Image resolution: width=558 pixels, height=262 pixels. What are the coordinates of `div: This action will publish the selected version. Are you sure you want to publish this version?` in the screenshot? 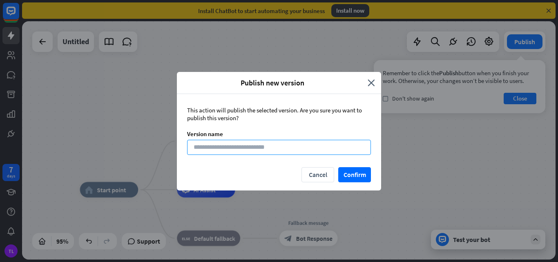 It's located at (279, 114).